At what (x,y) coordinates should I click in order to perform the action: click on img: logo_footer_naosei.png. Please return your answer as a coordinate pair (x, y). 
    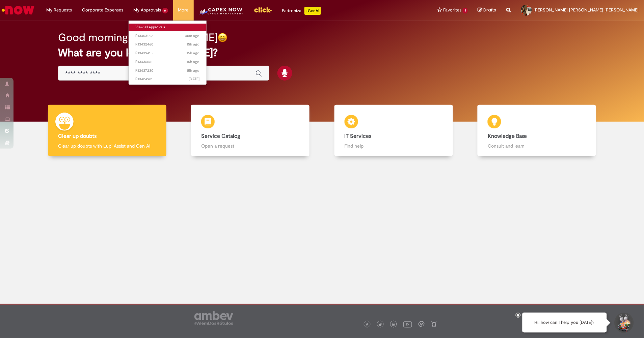
    Looking at the image, I should click on (434, 324).